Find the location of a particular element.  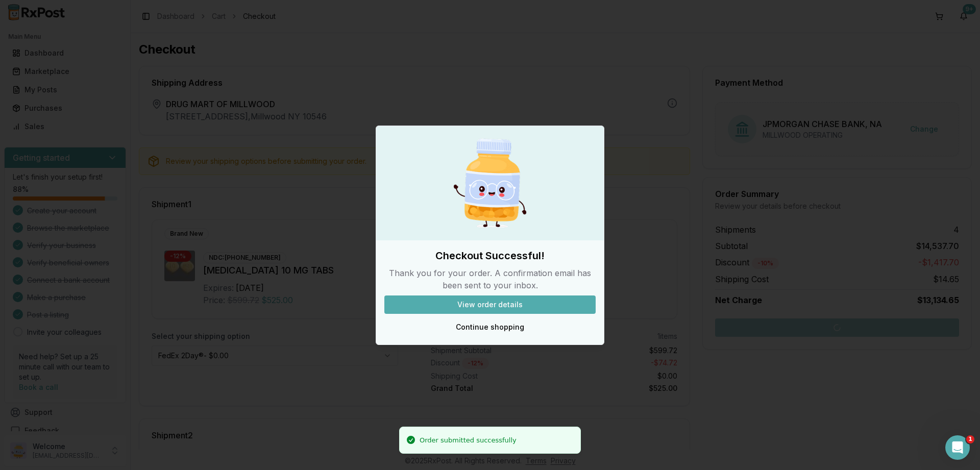

span: 1 is located at coordinates (971, 440).